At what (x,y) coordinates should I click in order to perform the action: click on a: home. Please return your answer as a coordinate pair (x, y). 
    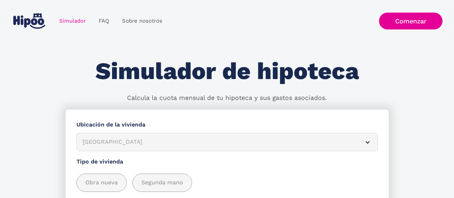
    Looking at the image, I should click on (29, 21).